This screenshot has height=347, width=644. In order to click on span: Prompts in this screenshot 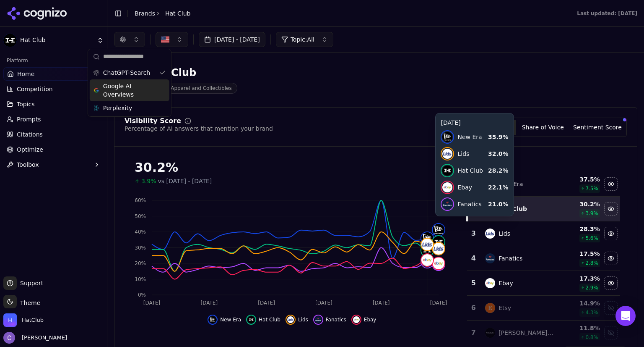, I will do `click(29, 119)`.